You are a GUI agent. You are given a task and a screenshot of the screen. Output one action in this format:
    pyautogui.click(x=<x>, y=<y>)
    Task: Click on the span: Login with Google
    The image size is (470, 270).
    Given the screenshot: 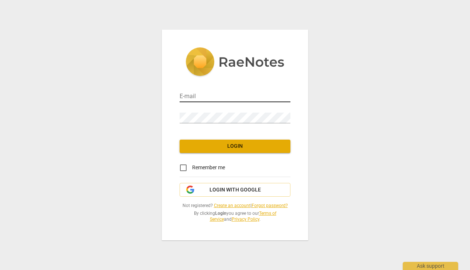 What is the action you would take?
    pyautogui.click(x=235, y=190)
    